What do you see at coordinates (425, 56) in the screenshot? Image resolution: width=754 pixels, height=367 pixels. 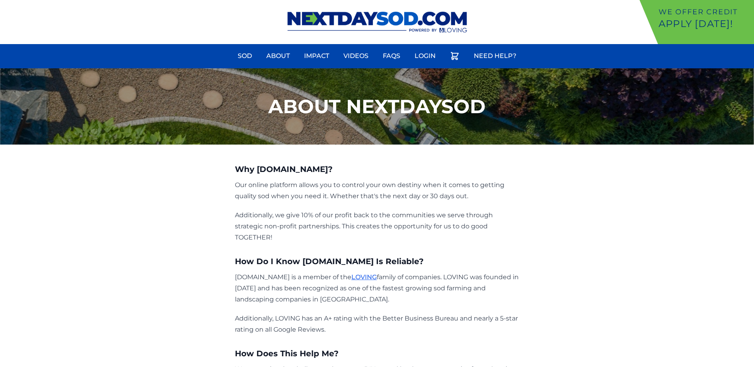 I see `a: Login` at bounding box center [425, 56].